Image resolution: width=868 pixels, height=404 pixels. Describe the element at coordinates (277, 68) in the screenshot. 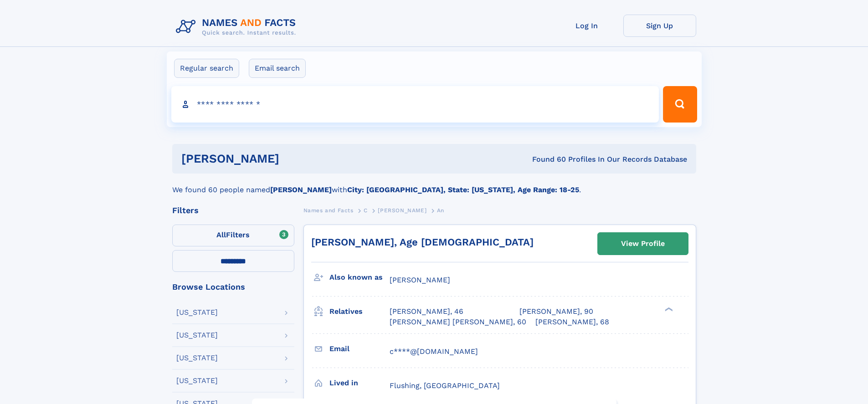

I see `label: Email search` at that location.